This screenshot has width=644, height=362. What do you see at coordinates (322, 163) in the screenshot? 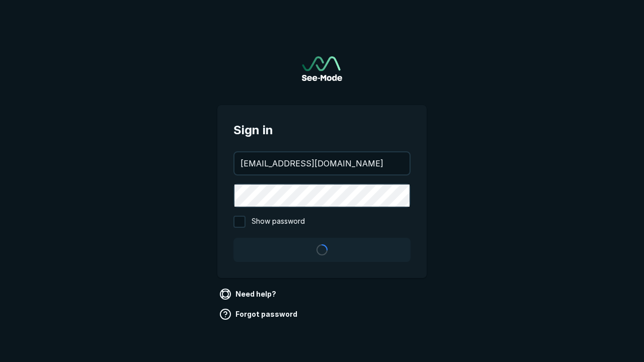
I see `input: your@email.com` at bounding box center [322, 163].